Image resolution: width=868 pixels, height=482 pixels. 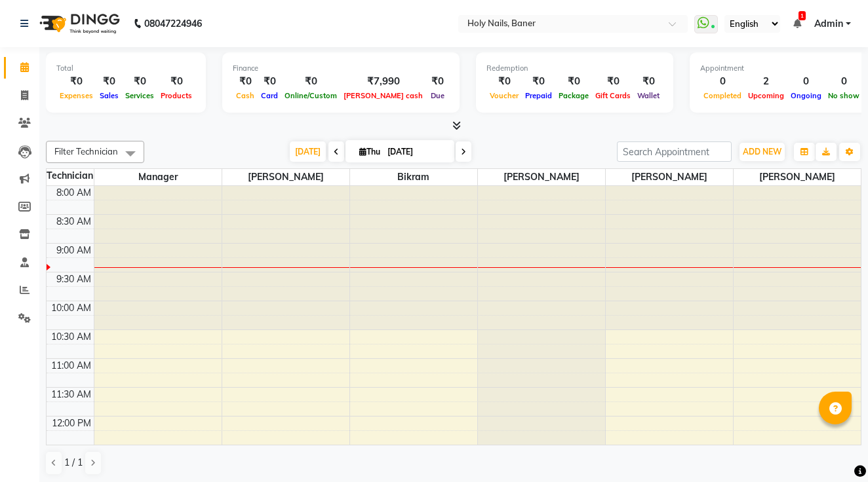 I want to click on b: 08047224946, so click(x=173, y=24).